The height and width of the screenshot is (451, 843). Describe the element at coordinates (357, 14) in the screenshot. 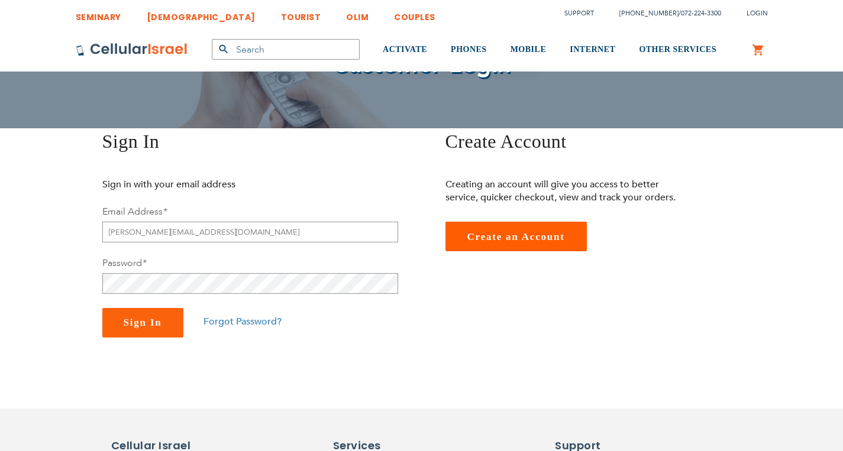

I see `a: OLIM` at that location.